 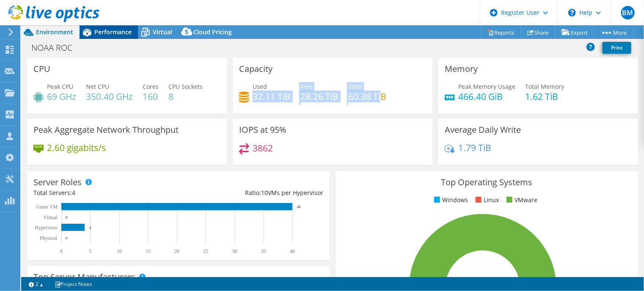 What do you see at coordinates (544, 86) in the screenshot?
I see `span: Total Memory` at bounding box center [544, 86].